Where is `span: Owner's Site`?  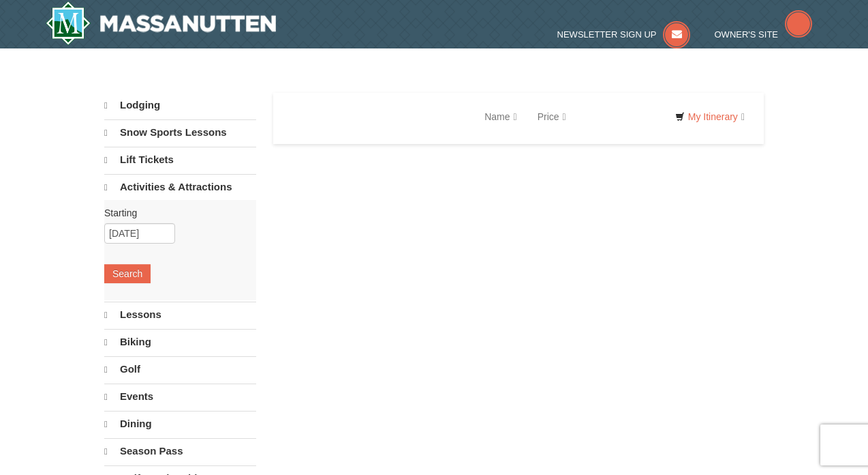 span: Owner's Site is located at coordinates (747, 35).